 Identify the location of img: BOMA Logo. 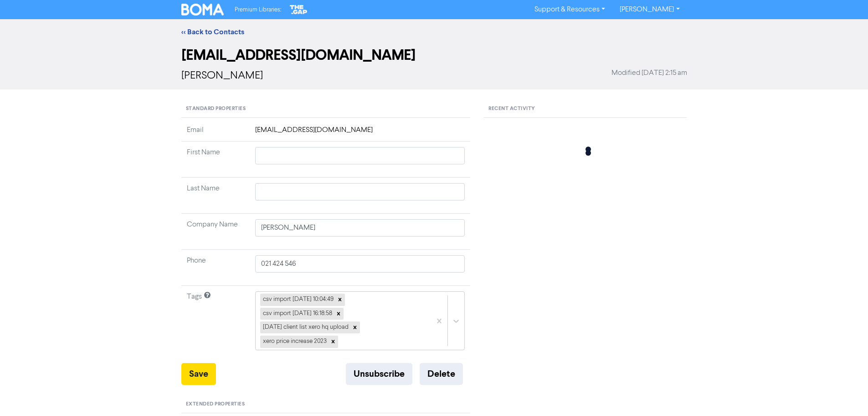
(203, 10).